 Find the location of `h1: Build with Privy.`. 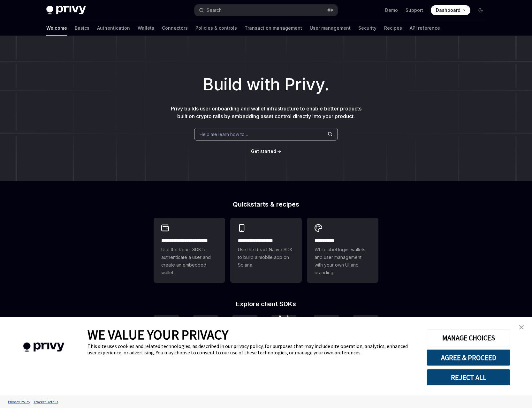

h1: Build with Privy. is located at coordinates (266, 84).